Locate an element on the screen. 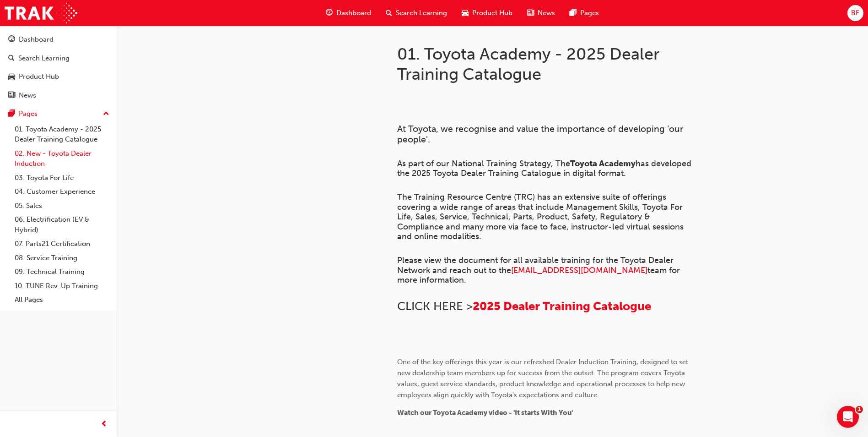  a: 06. Electrification (EV & Hybrid) is located at coordinates (62, 225).